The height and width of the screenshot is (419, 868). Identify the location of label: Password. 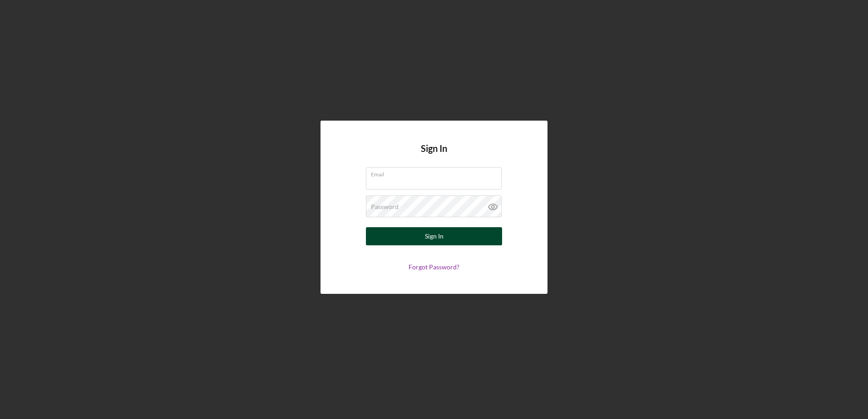
(384, 207).